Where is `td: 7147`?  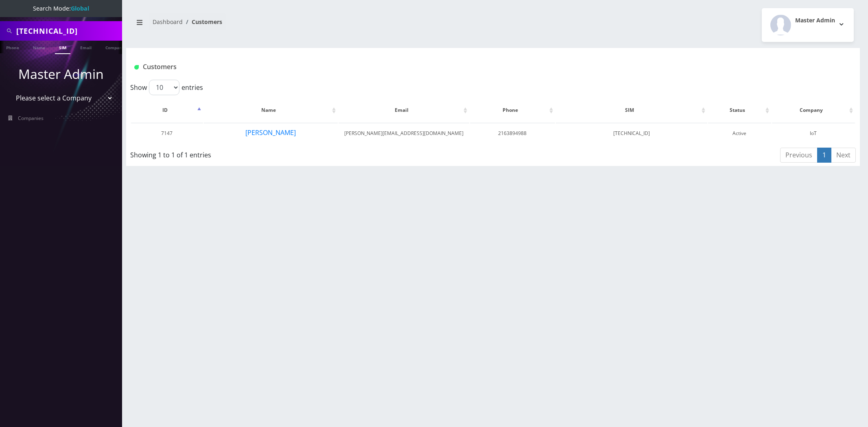
td: 7147 is located at coordinates (167, 133).